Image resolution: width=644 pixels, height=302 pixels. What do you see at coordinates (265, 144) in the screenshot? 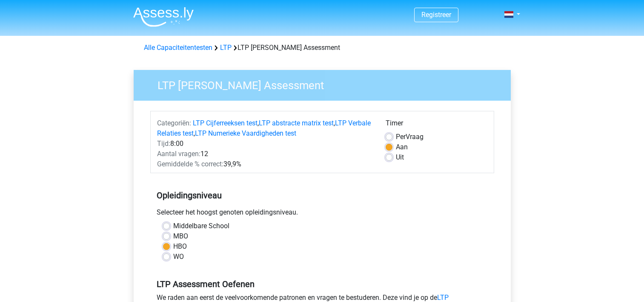
I see `div: 8:00` at bounding box center [265, 144].